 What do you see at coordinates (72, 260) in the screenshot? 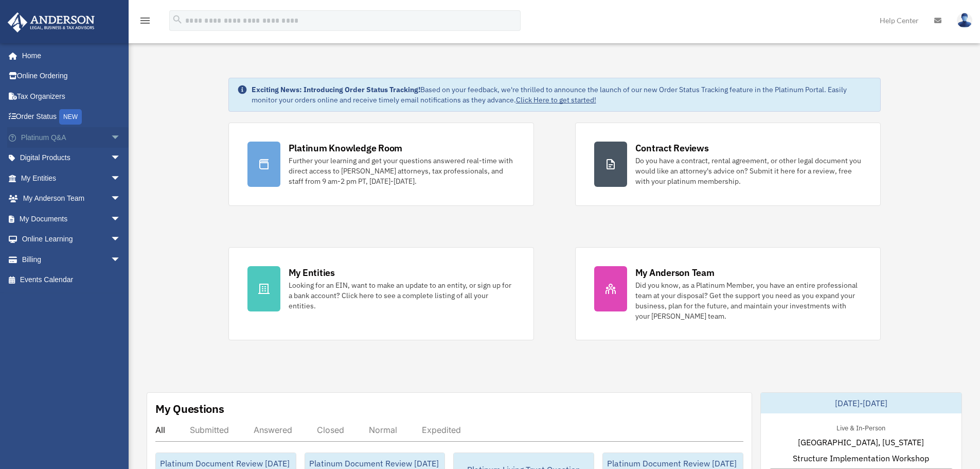
I see `a: Billingarrow_drop_down` at bounding box center [72, 260].